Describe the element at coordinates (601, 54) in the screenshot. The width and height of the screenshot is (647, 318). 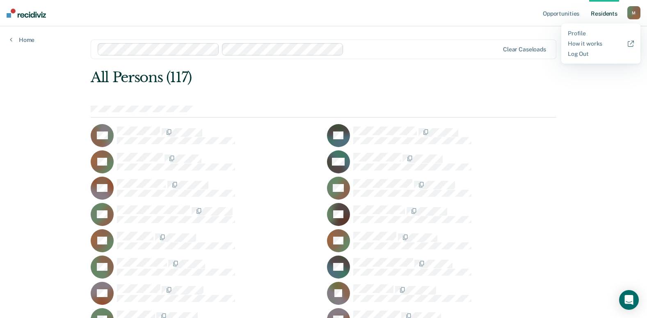
I see `a: Log Out` at that location.